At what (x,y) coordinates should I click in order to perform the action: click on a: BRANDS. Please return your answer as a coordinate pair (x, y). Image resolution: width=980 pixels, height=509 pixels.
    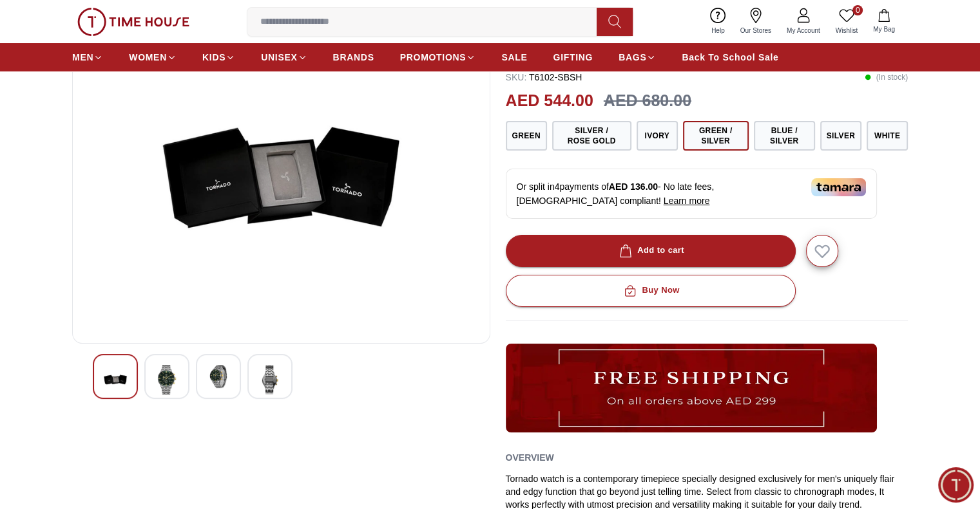
    Looking at the image, I should click on (353, 57).